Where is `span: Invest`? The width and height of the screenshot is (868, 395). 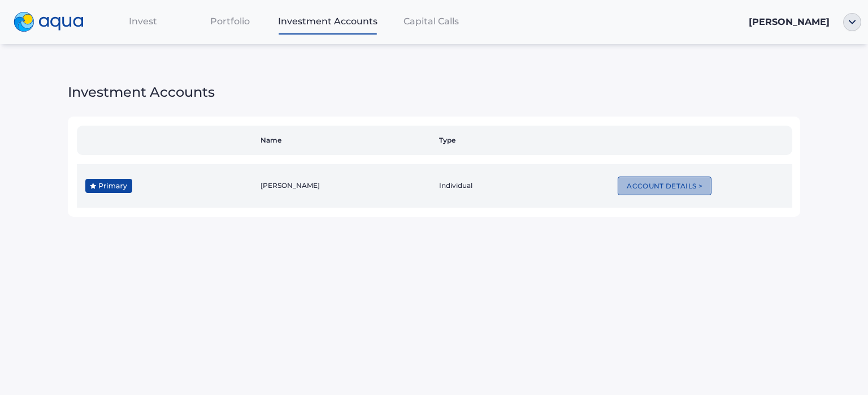
span: Invest is located at coordinates (143, 21).